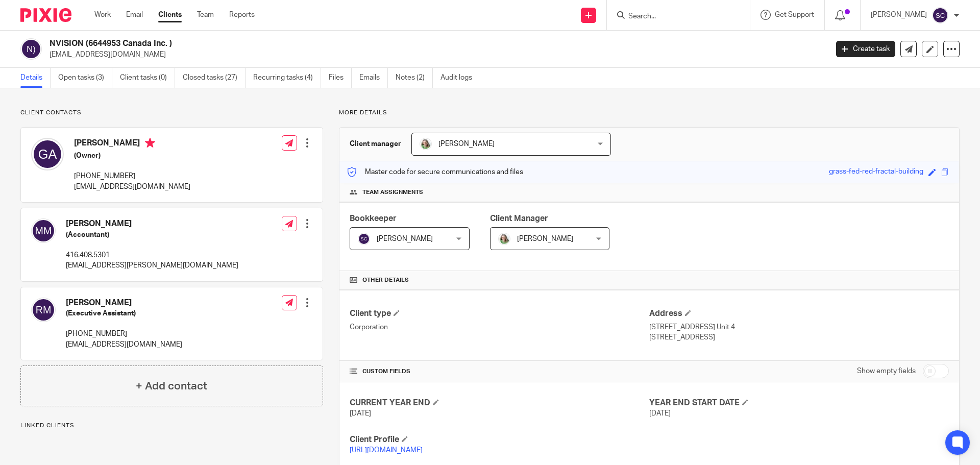 This screenshot has width=980, height=465. What do you see at coordinates (102, 15) in the screenshot?
I see `a: Work` at bounding box center [102, 15].